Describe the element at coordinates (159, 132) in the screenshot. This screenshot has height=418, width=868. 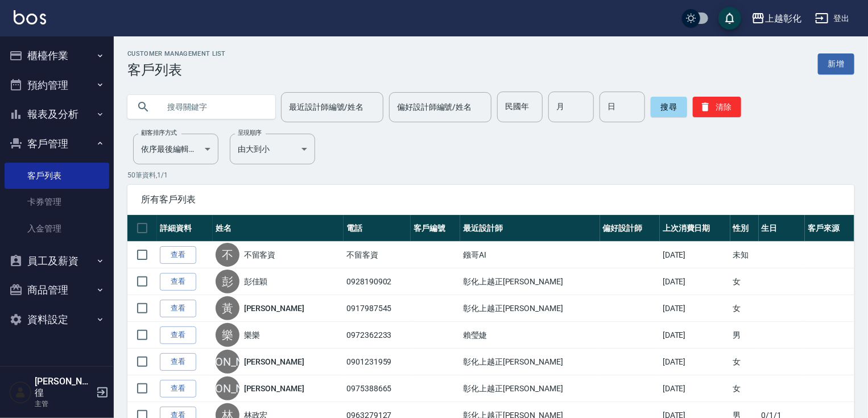
I see `label: 顧客排序方式` at that location.